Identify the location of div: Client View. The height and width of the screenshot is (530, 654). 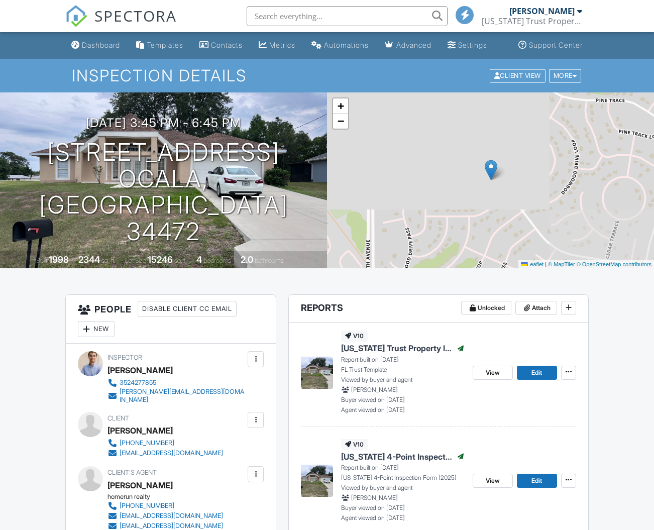
(517, 75).